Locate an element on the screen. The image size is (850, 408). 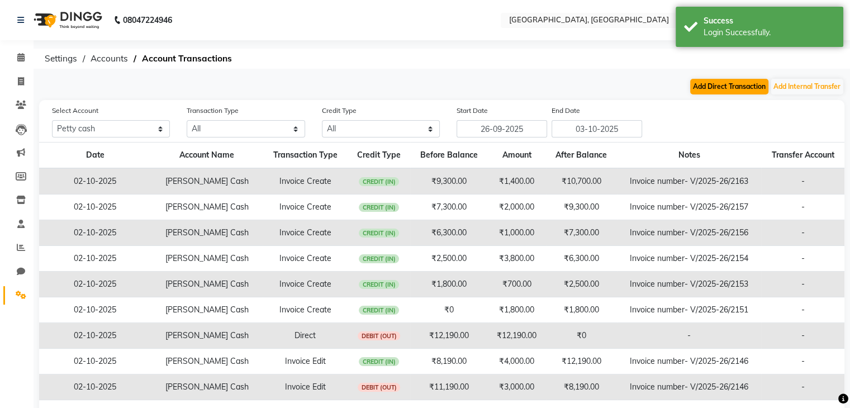
th: Before Balance is located at coordinates (449, 155).